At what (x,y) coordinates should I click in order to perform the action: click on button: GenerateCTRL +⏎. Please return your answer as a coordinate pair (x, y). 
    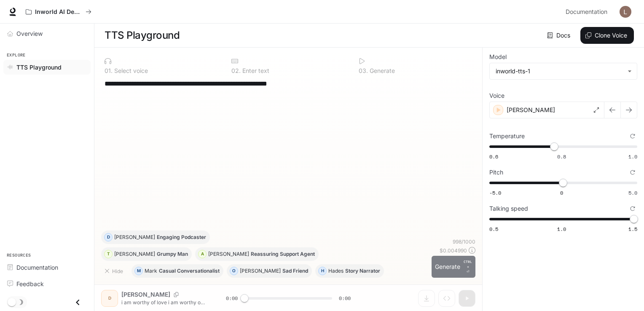
    Looking at the image, I should click on (454, 267).